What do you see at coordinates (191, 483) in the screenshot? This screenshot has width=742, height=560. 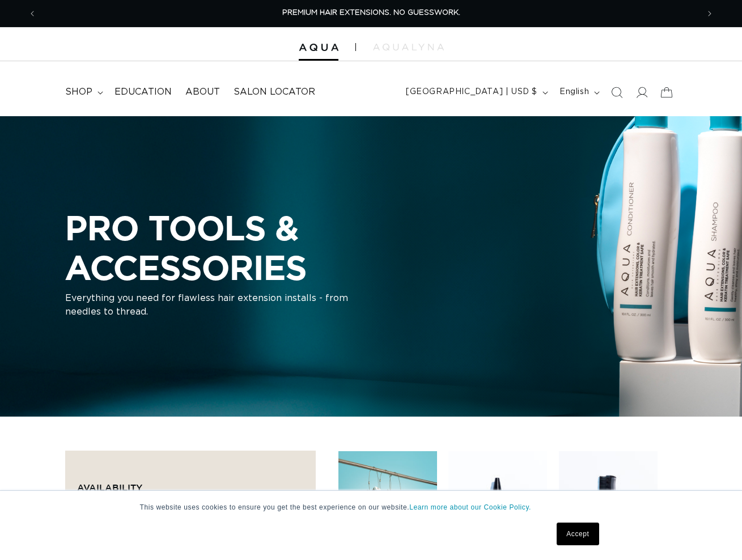 I see `summary: Availability (0 selected)` at bounding box center [191, 483].